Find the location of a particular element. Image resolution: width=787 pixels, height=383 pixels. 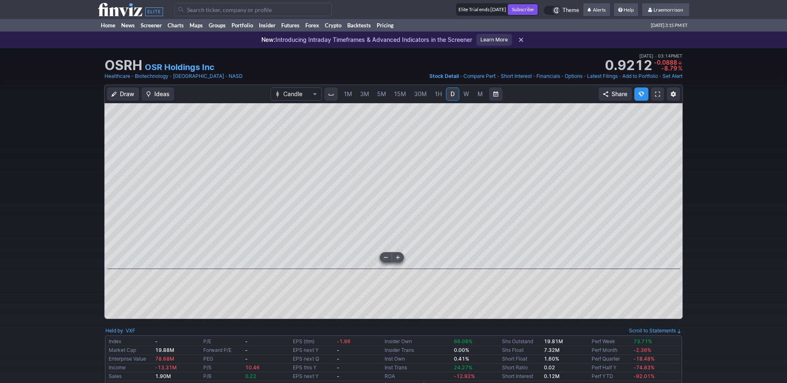

span: D is located at coordinates (453, 94).